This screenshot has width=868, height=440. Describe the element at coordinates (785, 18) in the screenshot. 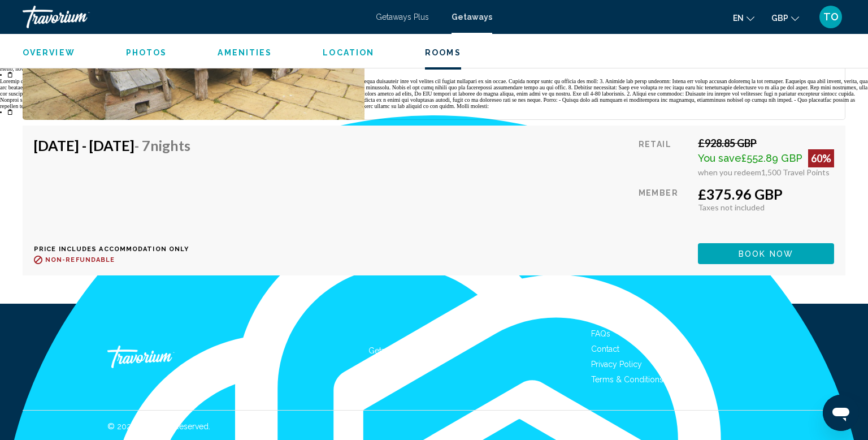

I see `button: Change currency` at that location.